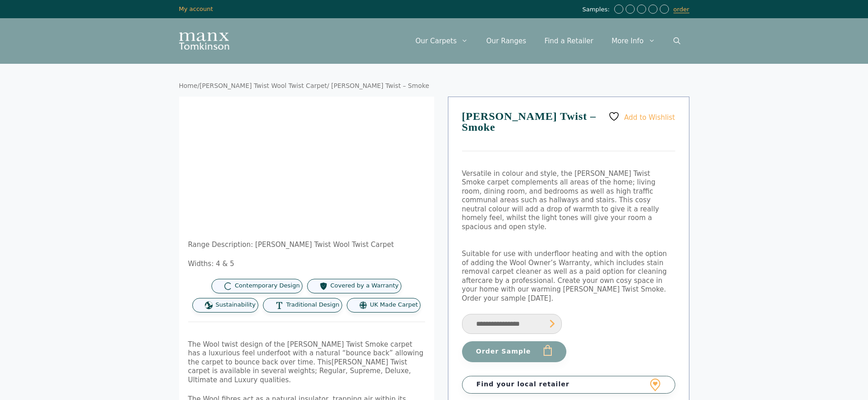 The image size is (868, 400). What do you see at coordinates (681, 9) in the screenshot?
I see `a: order` at bounding box center [681, 9].